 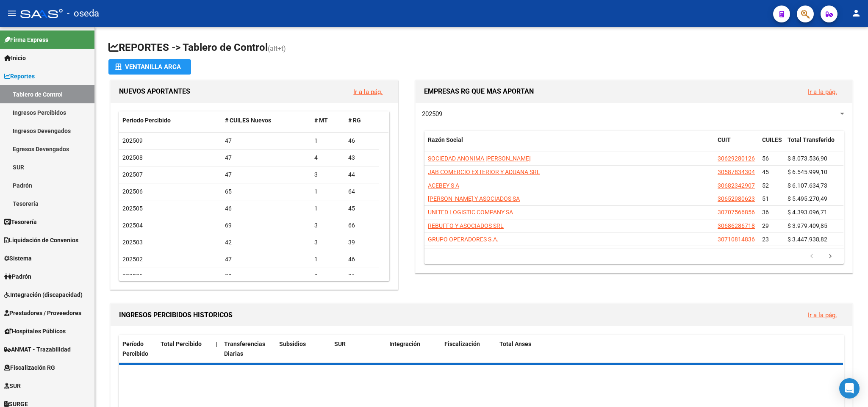 What do you see at coordinates (736, 186) in the screenshot?
I see `span: 30682342907` at bounding box center [736, 186].